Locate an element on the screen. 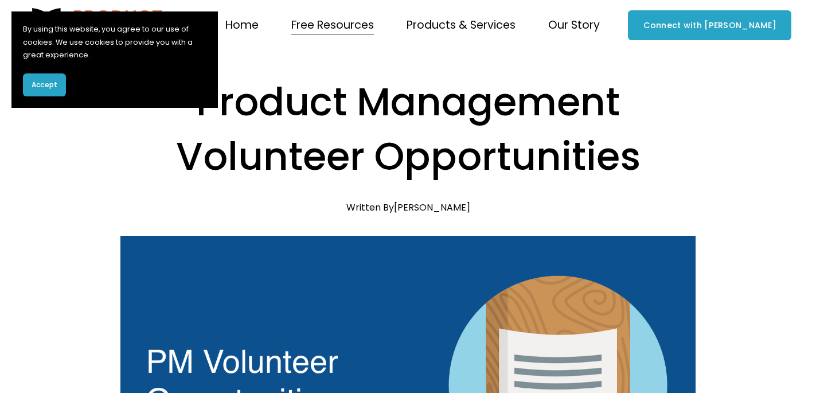 The image size is (816, 393). section: Cookie banner is located at coordinates (115, 60).